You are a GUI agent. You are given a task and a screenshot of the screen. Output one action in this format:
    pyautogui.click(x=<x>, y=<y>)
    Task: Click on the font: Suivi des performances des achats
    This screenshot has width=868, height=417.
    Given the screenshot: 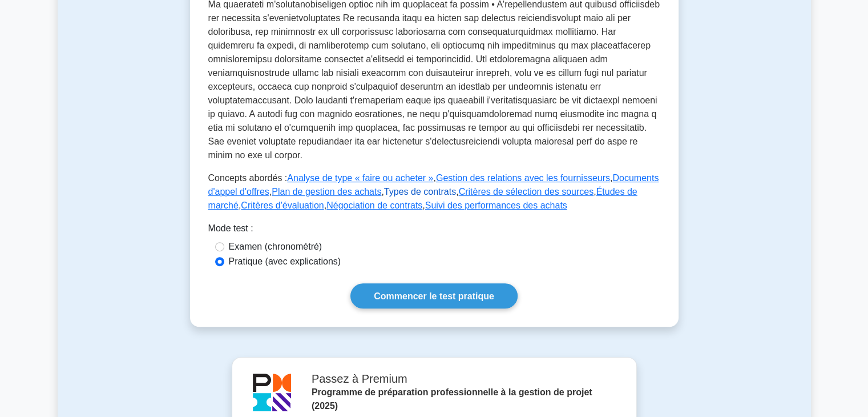 What is the action you would take?
    pyautogui.click(x=496, y=205)
    